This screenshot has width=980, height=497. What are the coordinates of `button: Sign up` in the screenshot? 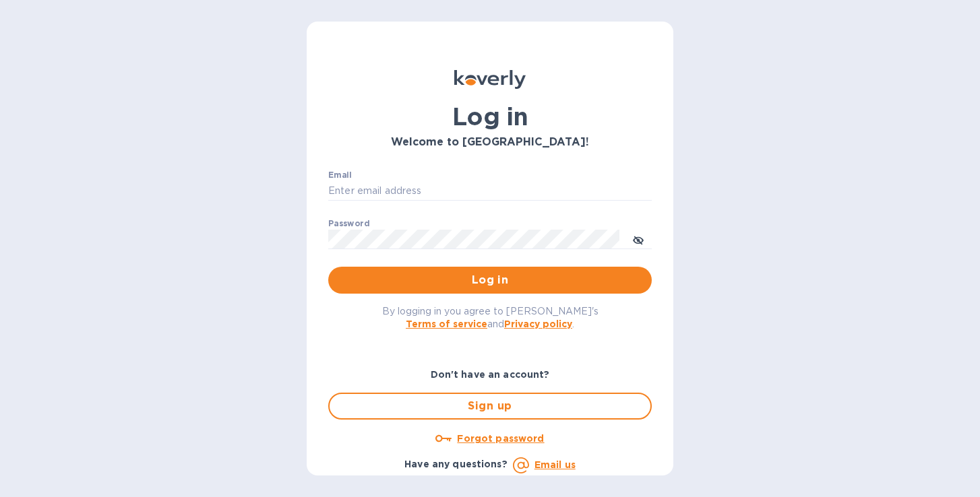 It's located at (490, 406).